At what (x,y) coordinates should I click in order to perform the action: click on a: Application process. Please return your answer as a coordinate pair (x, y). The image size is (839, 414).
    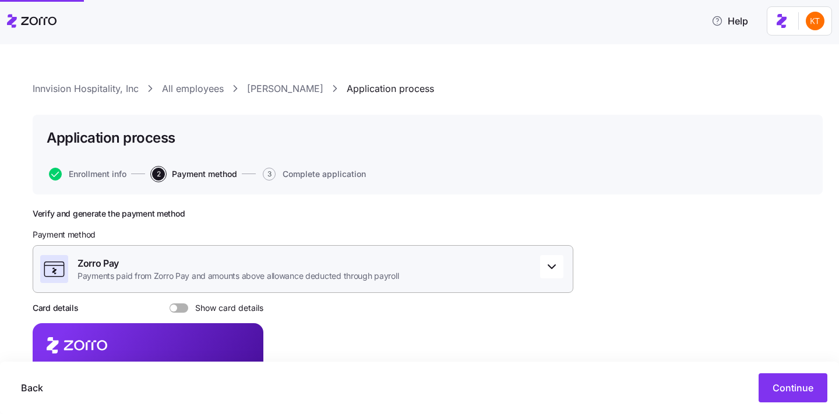
    Looking at the image, I should click on (391, 89).